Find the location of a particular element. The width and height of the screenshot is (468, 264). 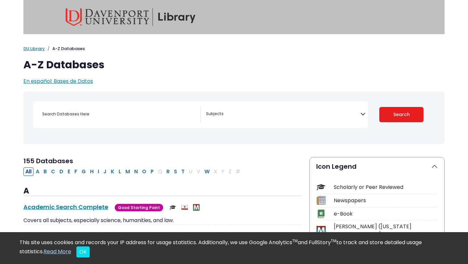

textarea: Search is located at coordinates (283, 114).